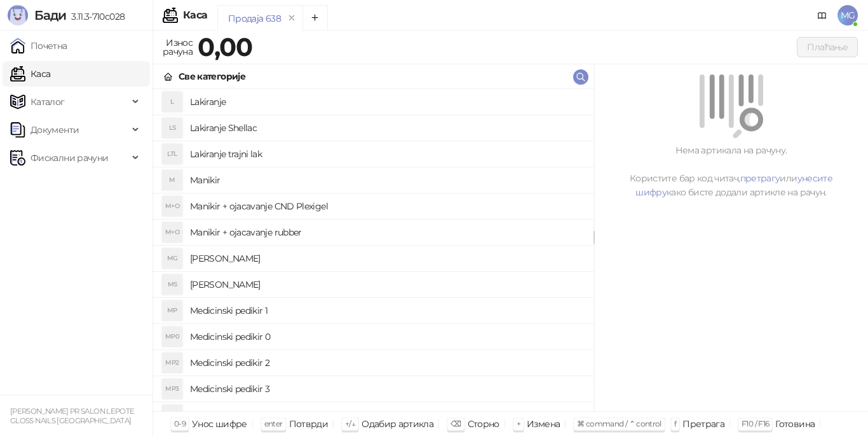  I want to click on div: MP3, so click(172, 389).